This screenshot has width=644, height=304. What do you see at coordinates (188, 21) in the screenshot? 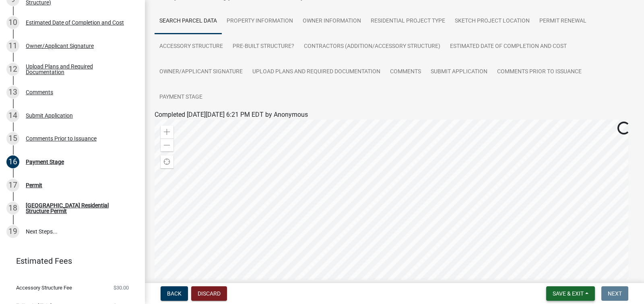
I see `a: Search Parcel Data` at bounding box center [188, 21].